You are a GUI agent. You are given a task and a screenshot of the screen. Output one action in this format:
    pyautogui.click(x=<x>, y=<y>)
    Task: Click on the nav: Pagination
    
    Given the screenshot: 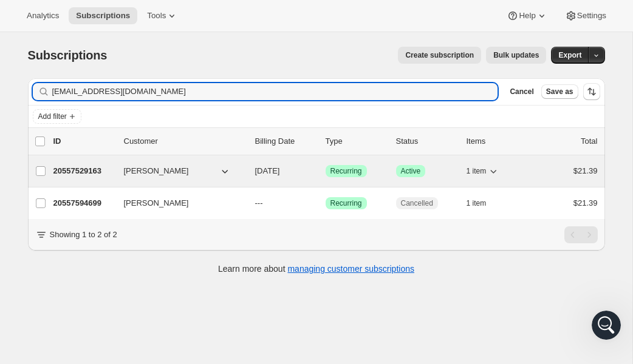 What is the action you would take?
    pyautogui.click(x=581, y=235)
    